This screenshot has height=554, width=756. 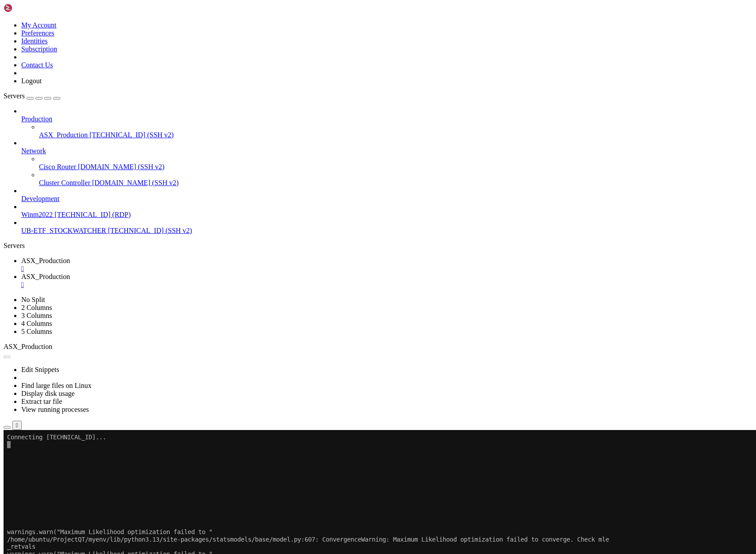 I want to click on a: 3 Columns, so click(x=37, y=315).